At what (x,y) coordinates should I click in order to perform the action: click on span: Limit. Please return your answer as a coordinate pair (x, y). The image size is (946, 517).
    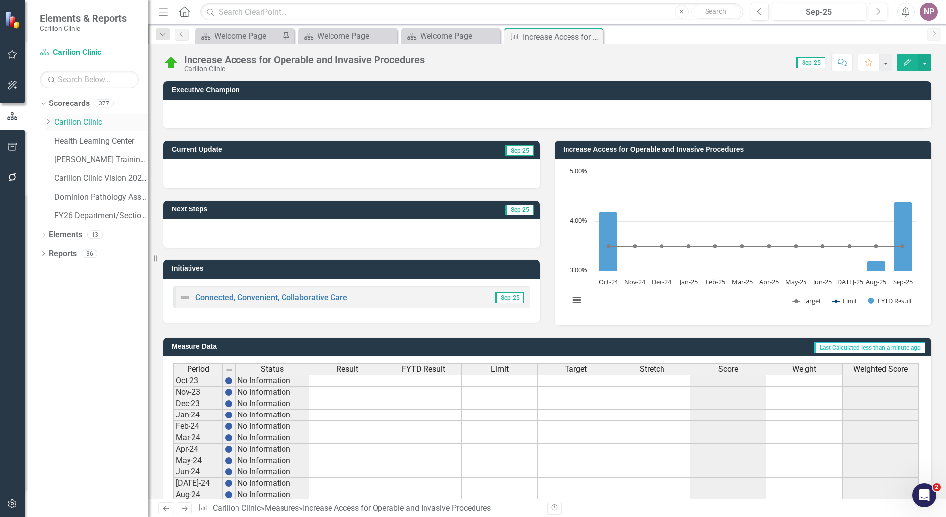
    Looking at the image, I should click on (500, 369).